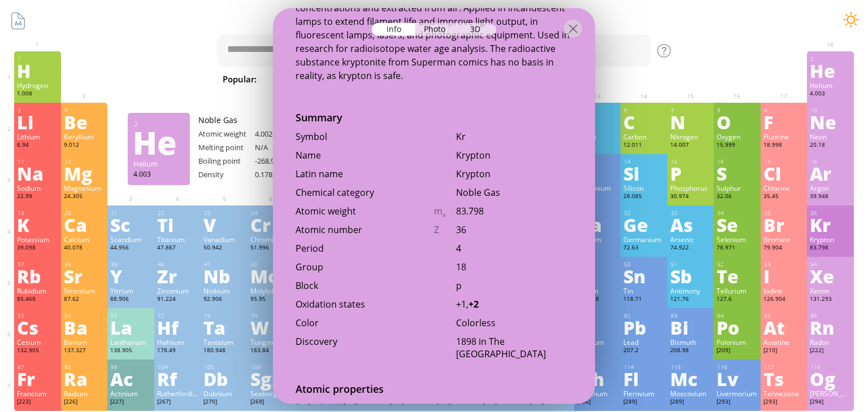  I want to click on div: Hf, so click(178, 327).